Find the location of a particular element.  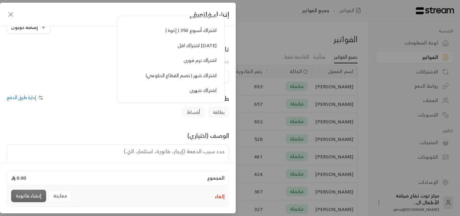

span: المجموع is located at coordinates (216, 178).